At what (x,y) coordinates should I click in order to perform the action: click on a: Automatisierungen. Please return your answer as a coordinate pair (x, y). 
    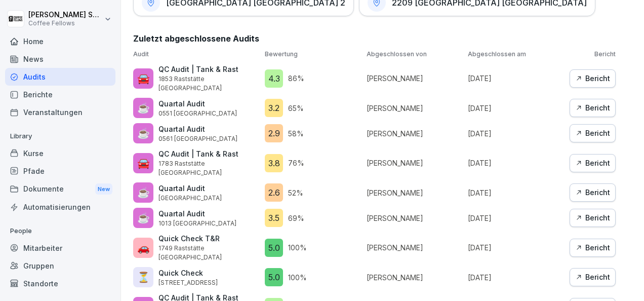
    Looking at the image, I should click on (60, 206).